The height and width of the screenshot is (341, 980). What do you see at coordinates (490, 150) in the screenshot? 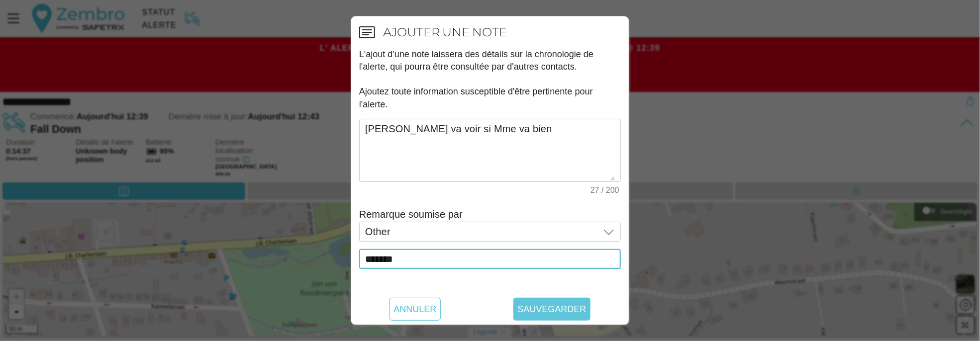
I see `textarea: 27 / 200` at bounding box center [490, 150].